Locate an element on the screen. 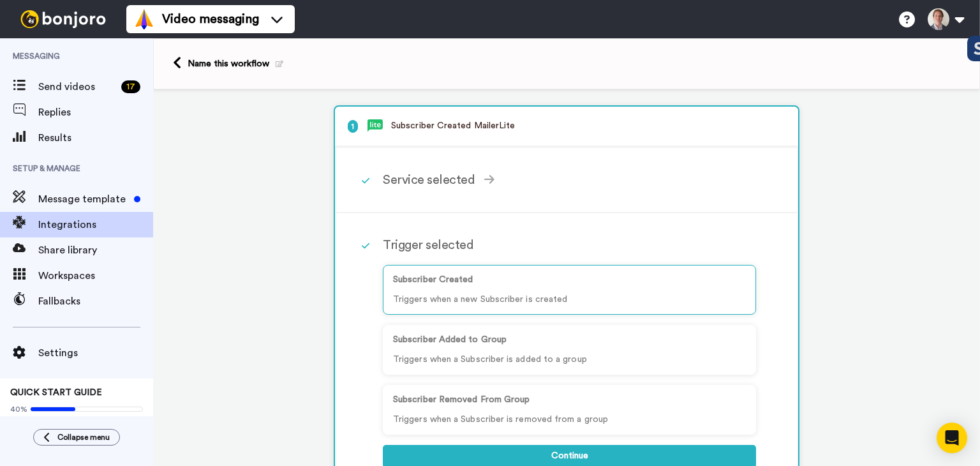 The height and width of the screenshot is (466, 980). span: 40% is located at coordinates (19, 409).